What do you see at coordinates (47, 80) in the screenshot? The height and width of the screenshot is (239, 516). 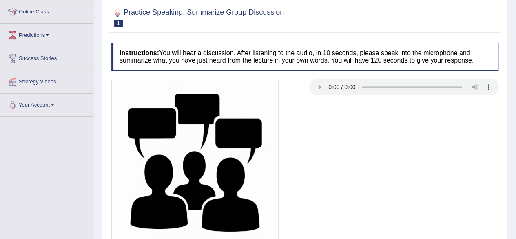 I see `a: Strategy Videos` at bounding box center [47, 80].